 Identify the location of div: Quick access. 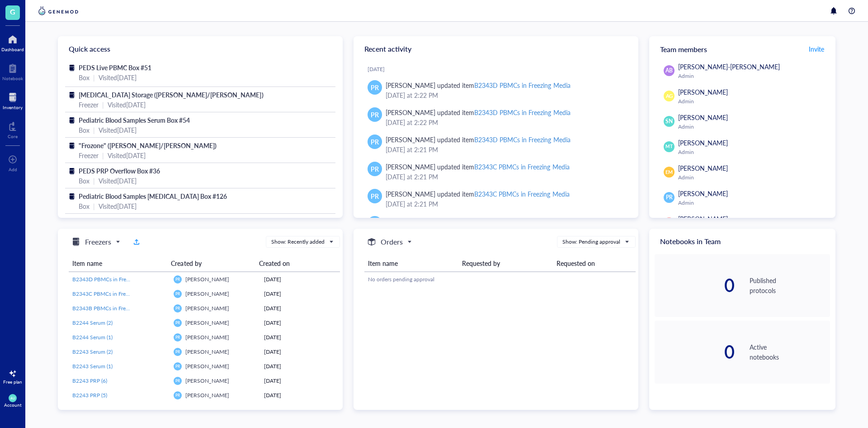
(200, 49).